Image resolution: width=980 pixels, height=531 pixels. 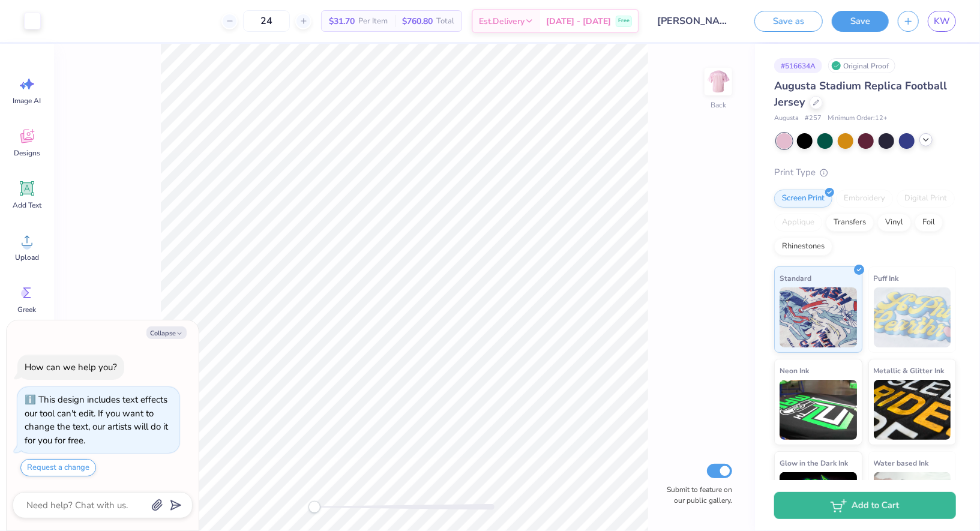 What do you see at coordinates (795, 278) in the screenshot?
I see `span: Standard` at bounding box center [795, 278].